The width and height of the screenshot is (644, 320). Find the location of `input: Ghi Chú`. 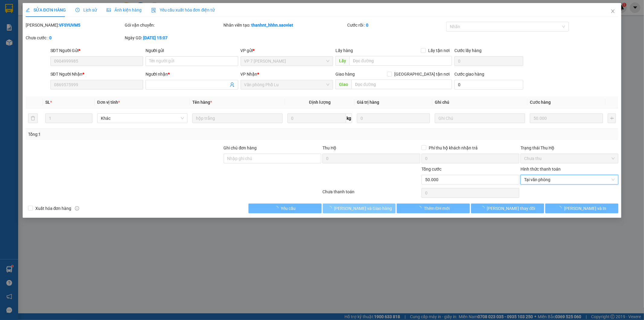

input: Ghi Chú is located at coordinates (480, 118).